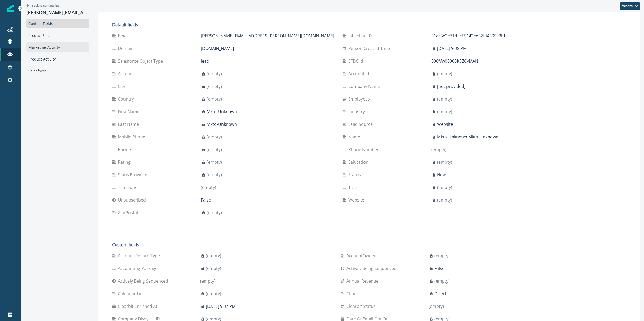  I want to click on p: Country, so click(127, 99).